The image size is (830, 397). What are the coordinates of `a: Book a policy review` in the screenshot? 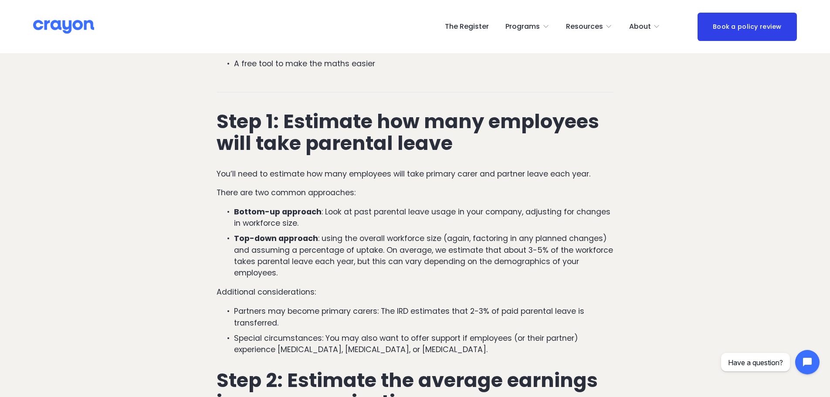 It's located at (747, 27).